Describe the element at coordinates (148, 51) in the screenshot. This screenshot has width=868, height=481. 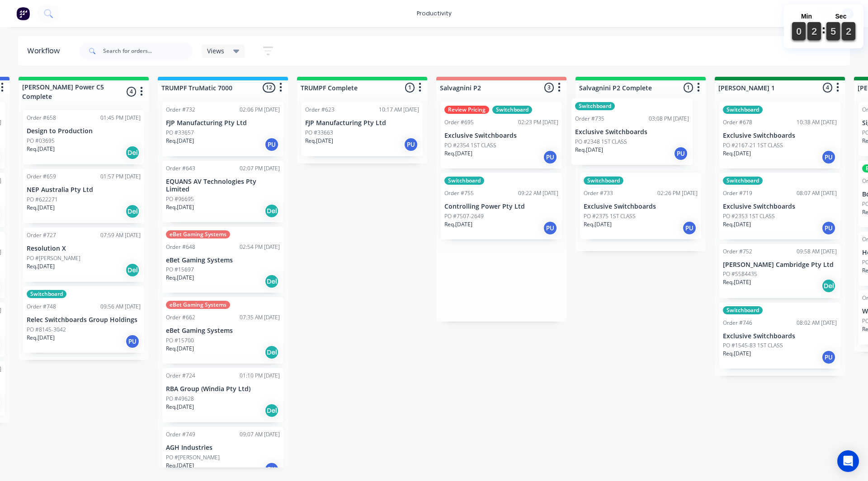
I see `input: Search for orders...` at that location.